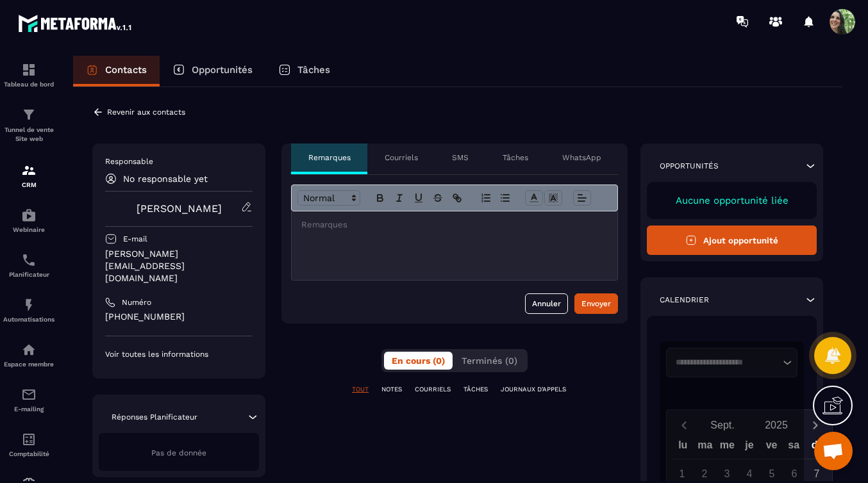 The image size is (868, 483). Describe the element at coordinates (546, 304) in the screenshot. I see `button: Annuler` at that location.